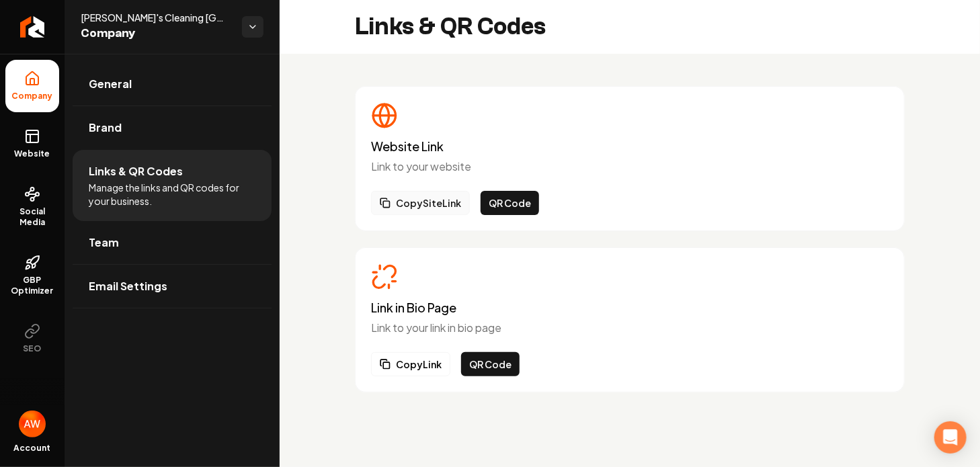 Image resolution: width=980 pixels, height=467 pixels. What do you see at coordinates (32, 217) in the screenshot?
I see `span: Social Media` at bounding box center [32, 217].